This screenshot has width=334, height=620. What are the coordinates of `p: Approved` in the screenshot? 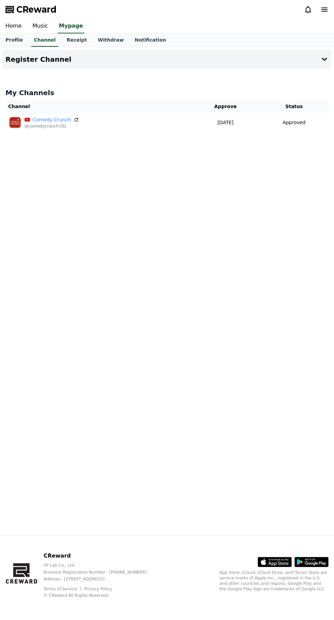 It's located at (294, 122).